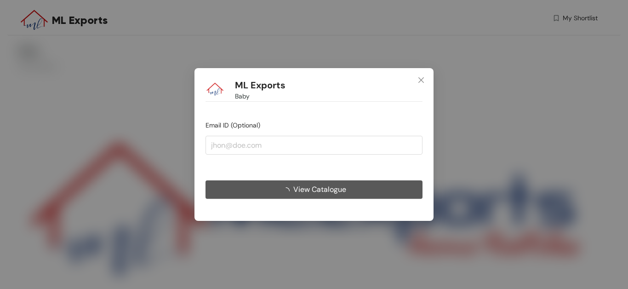 Image resolution: width=628 pixels, height=289 pixels. What do you see at coordinates (314, 145) in the screenshot?
I see `input: jhon@doe.com` at bounding box center [314, 145].